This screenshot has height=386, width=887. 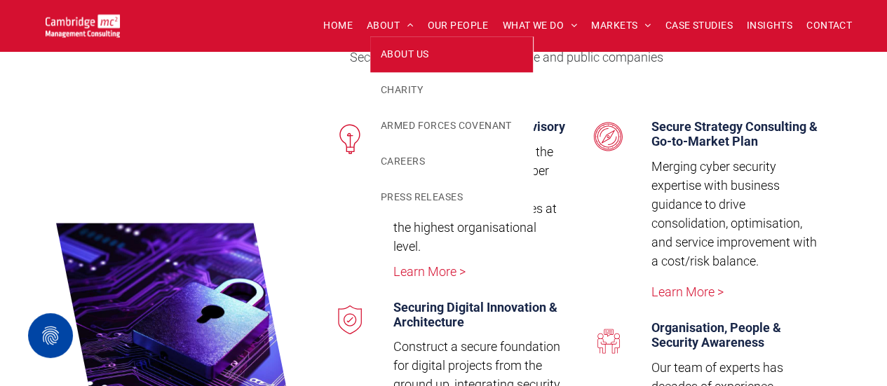 What do you see at coordinates (475, 315) in the screenshot?
I see `span: Securing Digital Innovation & Architecture` at bounding box center [475, 315].